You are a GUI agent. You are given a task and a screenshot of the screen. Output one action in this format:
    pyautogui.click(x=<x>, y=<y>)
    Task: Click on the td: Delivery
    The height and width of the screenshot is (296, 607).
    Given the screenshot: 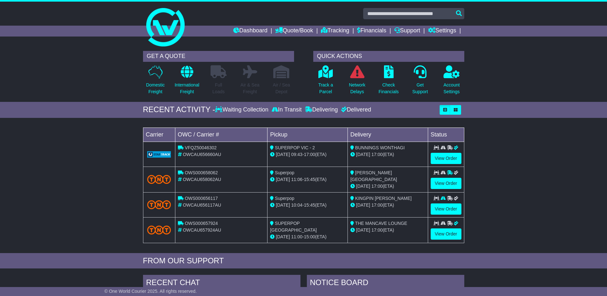 What is the action you would take?
    pyautogui.click(x=387, y=134)
    